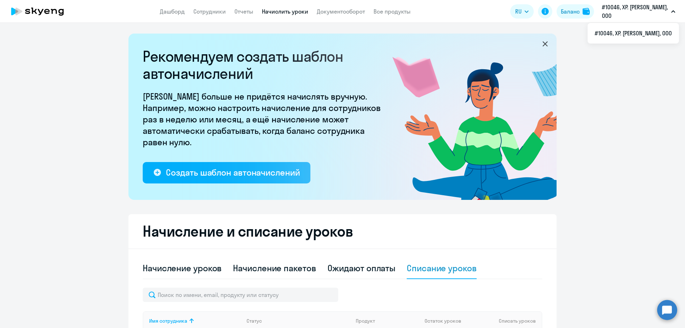  What do you see at coordinates (633, 33) in the screenshot?
I see `ul: RU` at bounding box center [633, 33].